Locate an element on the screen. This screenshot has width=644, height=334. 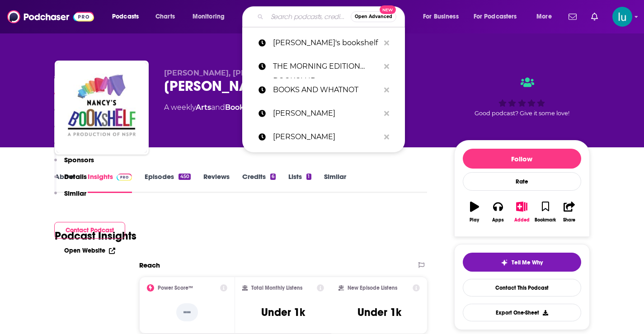
div: Share is located at coordinates (569, 220).